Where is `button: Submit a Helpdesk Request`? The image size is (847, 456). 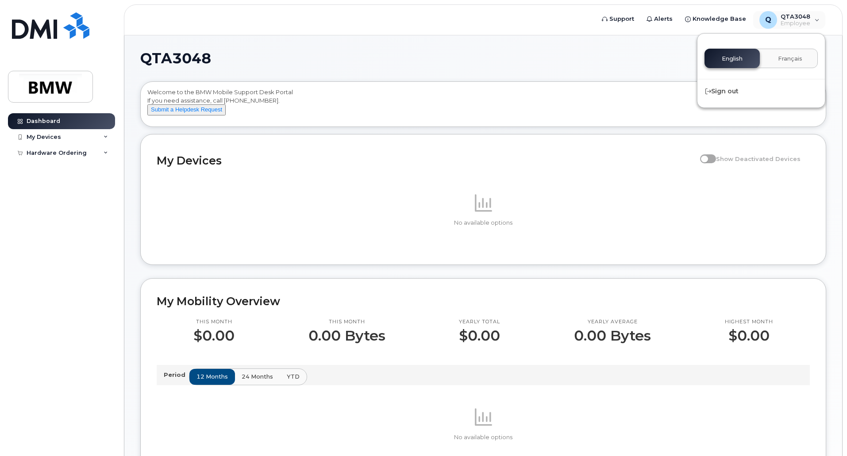
button: Submit a Helpdesk Request is located at coordinates (186, 110).